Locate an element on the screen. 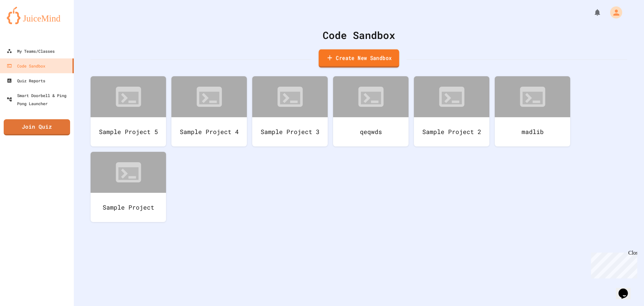  div: My Account is located at coordinates (614, 12).